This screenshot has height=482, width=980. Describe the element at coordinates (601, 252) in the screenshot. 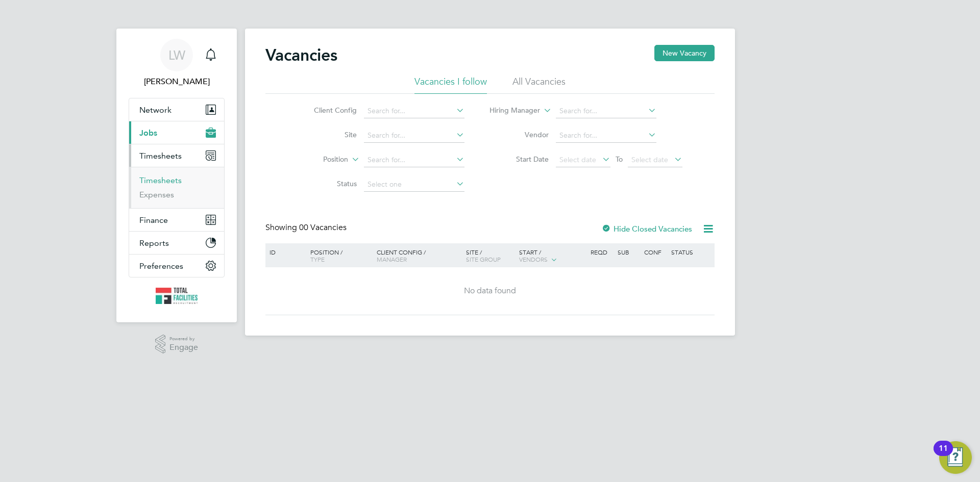

I see `div: Reqd` at that location.